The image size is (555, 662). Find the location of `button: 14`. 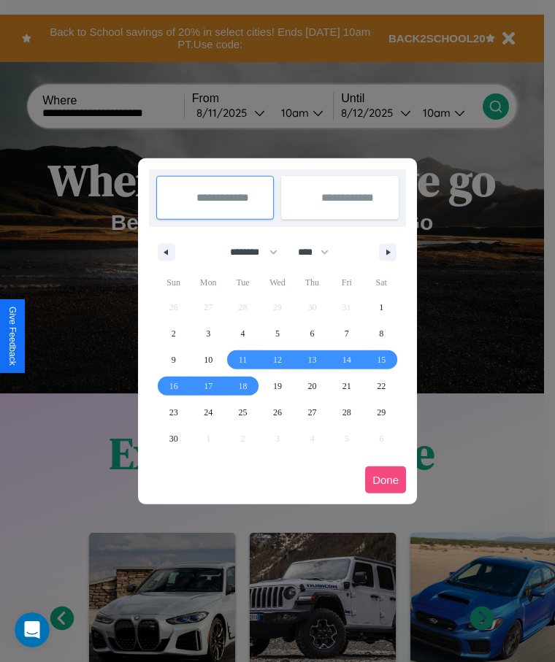

button: 14 is located at coordinates (346, 360).